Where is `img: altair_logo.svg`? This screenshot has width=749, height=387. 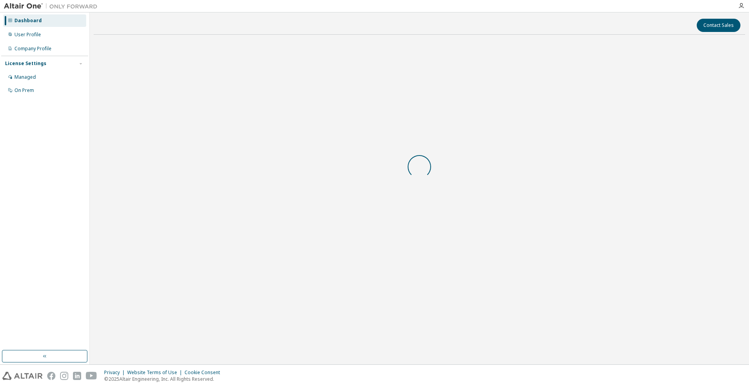
img: altair_logo.svg is located at coordinates (22, 376).